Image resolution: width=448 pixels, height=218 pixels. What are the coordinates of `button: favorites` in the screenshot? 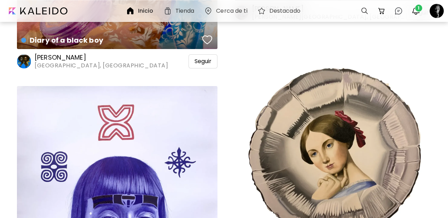 It's located at (207, 40).